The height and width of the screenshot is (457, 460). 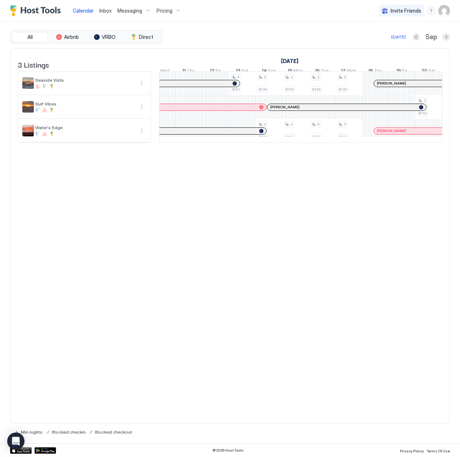 What do you see at coordinates (263, 137) in the screenshot?
I see `span: $109` at bounding box center [263, 137].